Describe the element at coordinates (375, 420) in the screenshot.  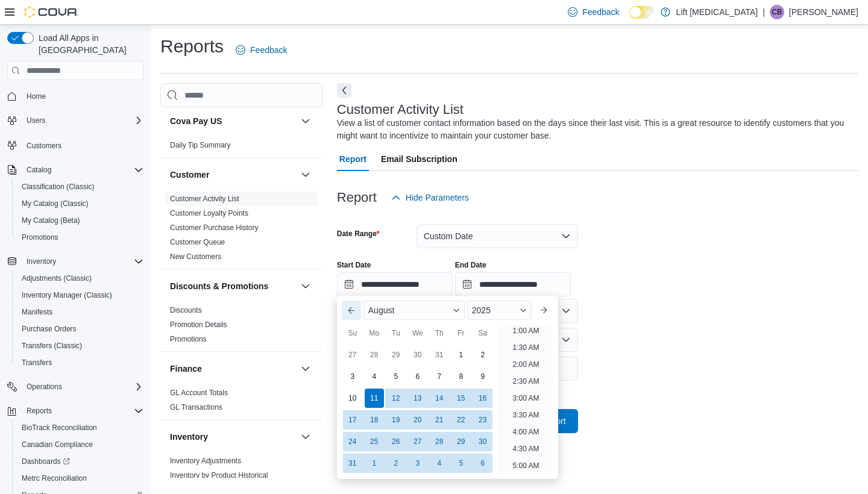
I see `div: day-18` at that location.